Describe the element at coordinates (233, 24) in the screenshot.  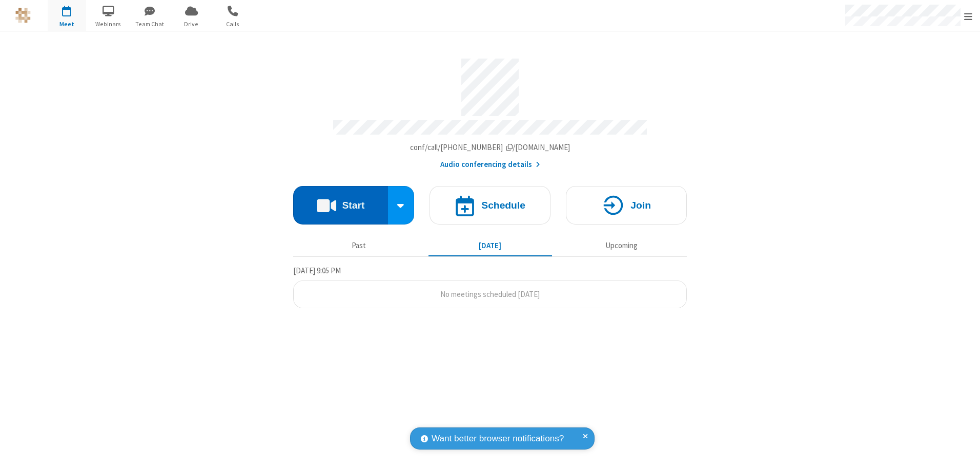
I see `span: Calls` at that location.